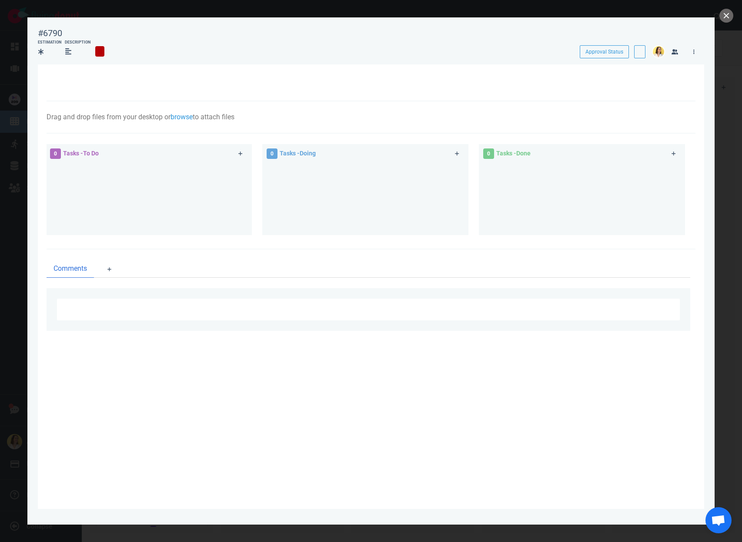 Image resolution: width=742 pixels, height=542 pixels. I want to click on div: Description, so click(77, 43).